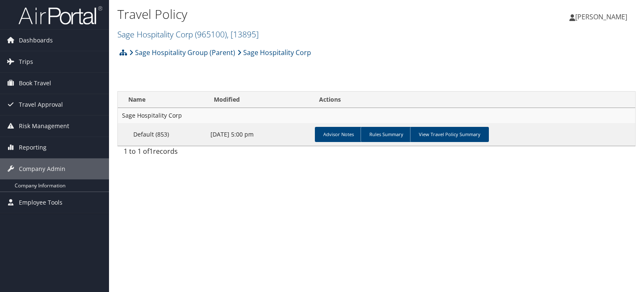 This screenshot has height=292, width=644. I want to click on span: ( 965100 ), so click(211, 34).